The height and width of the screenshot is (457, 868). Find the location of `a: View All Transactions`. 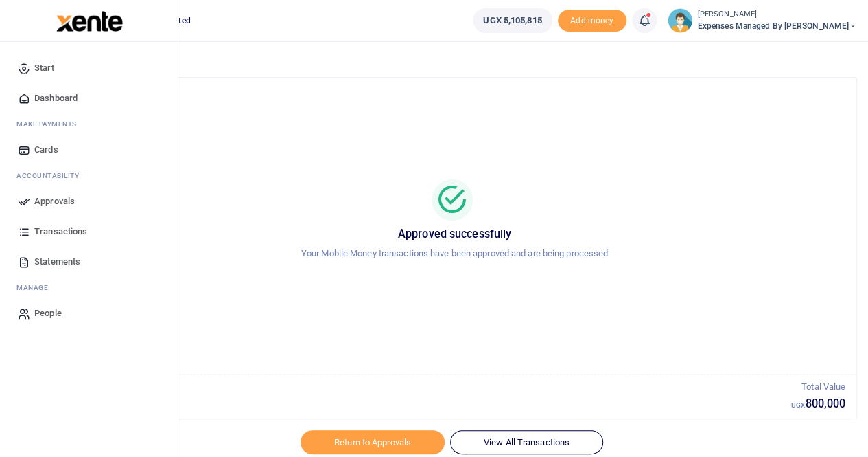

a: View All Transactions is located at coordinates (526, 442).